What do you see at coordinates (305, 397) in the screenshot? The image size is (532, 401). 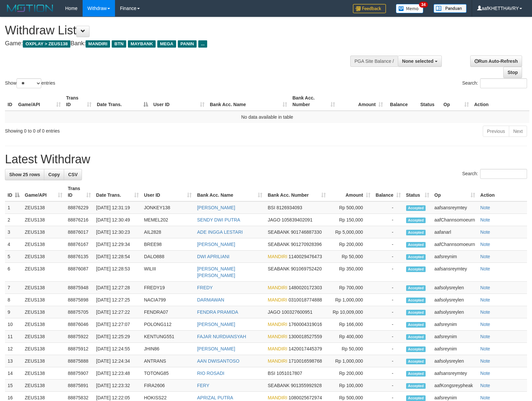 I see `span: Copy 1080025672974 to clipboard` at bounding box center [305, 397].